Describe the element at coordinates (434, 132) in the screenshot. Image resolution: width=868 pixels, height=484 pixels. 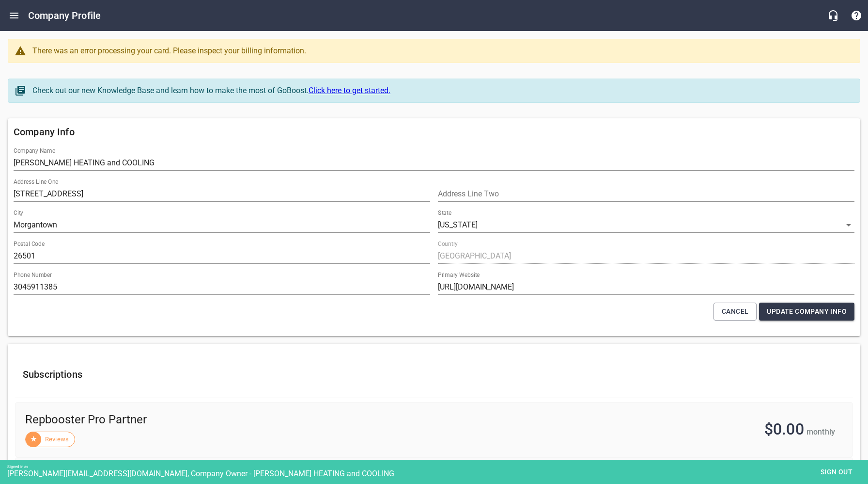
I see `h6: Company Info` at that location.